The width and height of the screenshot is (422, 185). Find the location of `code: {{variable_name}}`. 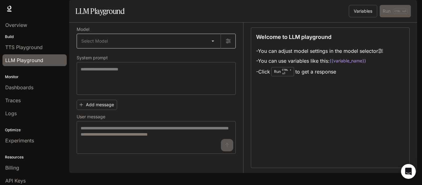

code: {{variable_name}} is located at coordinates (348, 61).